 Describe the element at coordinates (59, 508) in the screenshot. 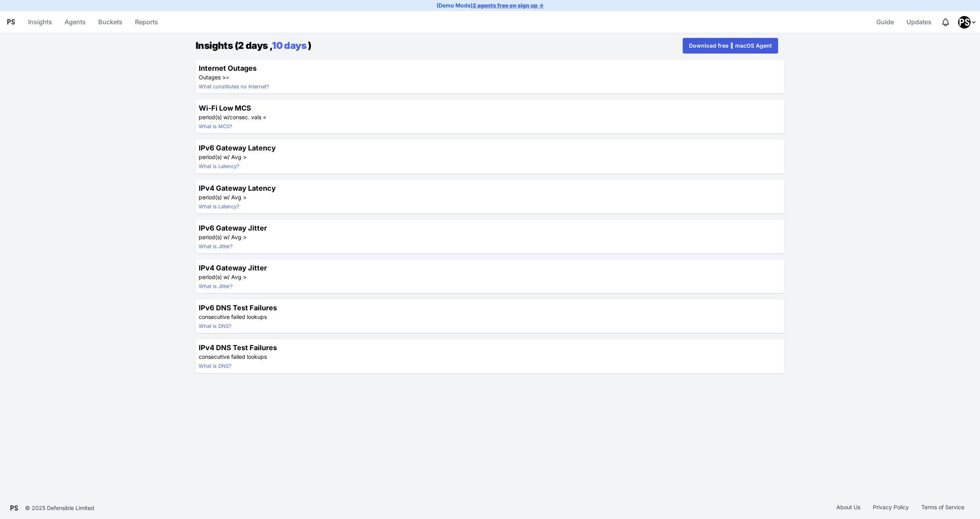

I see `div: © 2025 Defensible Limited` at that location.